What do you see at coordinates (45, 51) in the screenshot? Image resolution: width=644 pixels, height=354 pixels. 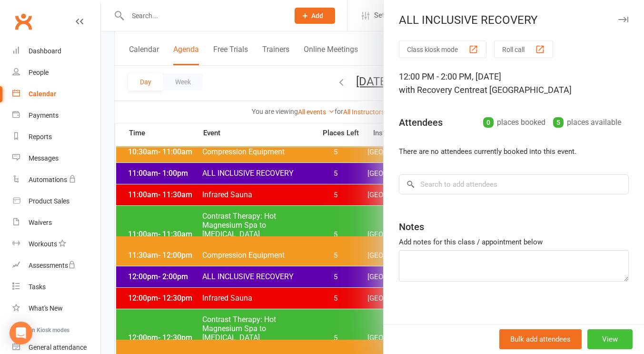 I see `div: Dashboard` at bounding box center [45, 51].